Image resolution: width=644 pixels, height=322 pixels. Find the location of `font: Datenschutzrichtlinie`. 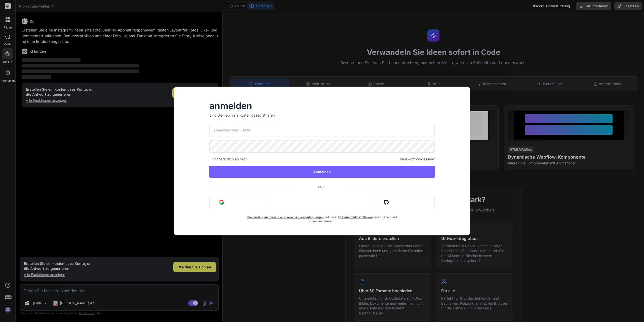

font: Datenschutzrichtlinie is located at coordinates (355, 217).